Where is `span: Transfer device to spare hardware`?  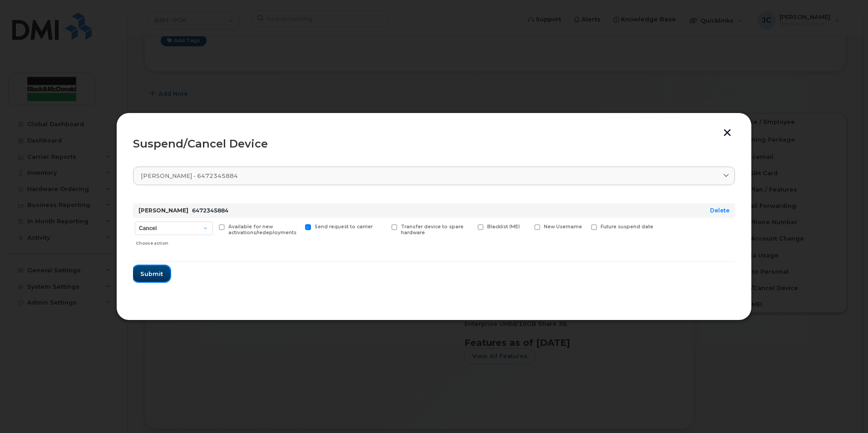
span: Transfer device to spare hardware is located at coordinates (432, 230).